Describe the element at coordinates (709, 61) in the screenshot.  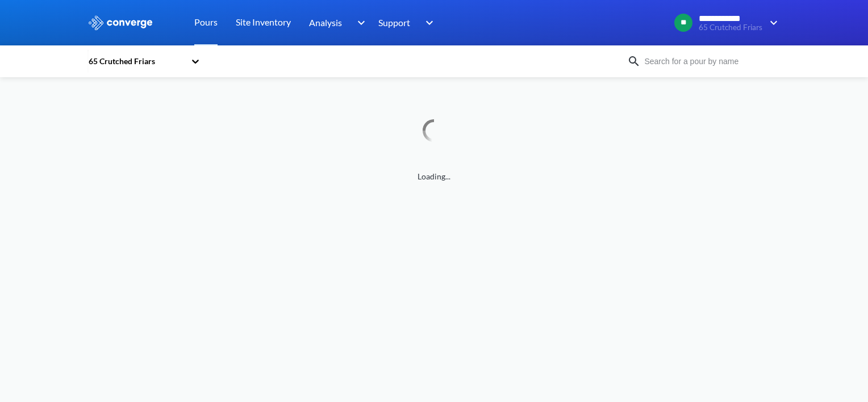
I see `input: Search for a pour by name` at that location.